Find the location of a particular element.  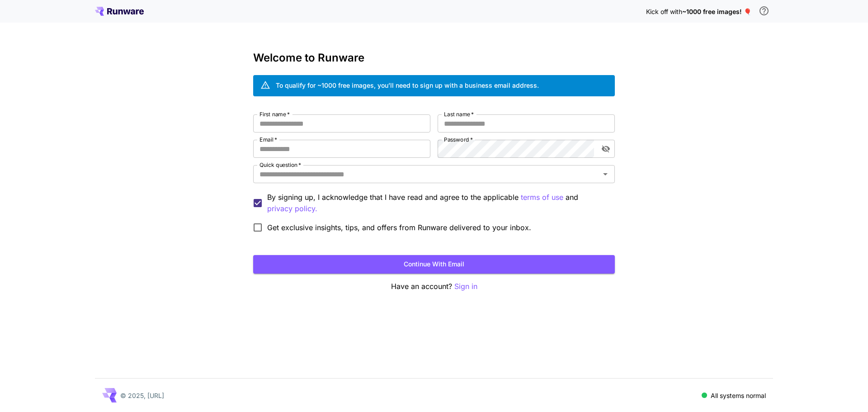

button: By signing up, I acknowledge that I have read and agree to the applicable terms of use and is located at coordinates (292, 209).